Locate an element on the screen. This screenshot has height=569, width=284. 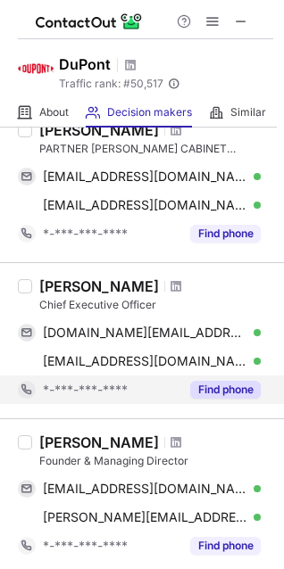
span: Similar is located at coordinates (248, 112).